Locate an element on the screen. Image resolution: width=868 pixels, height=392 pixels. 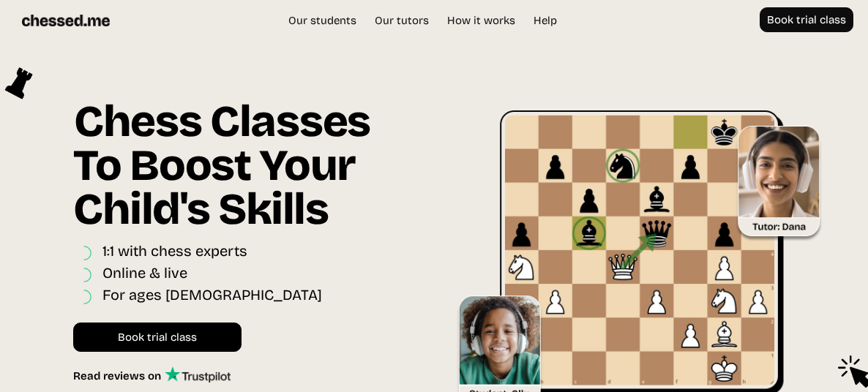
div: Online & live is located at coordinates (145, 274).